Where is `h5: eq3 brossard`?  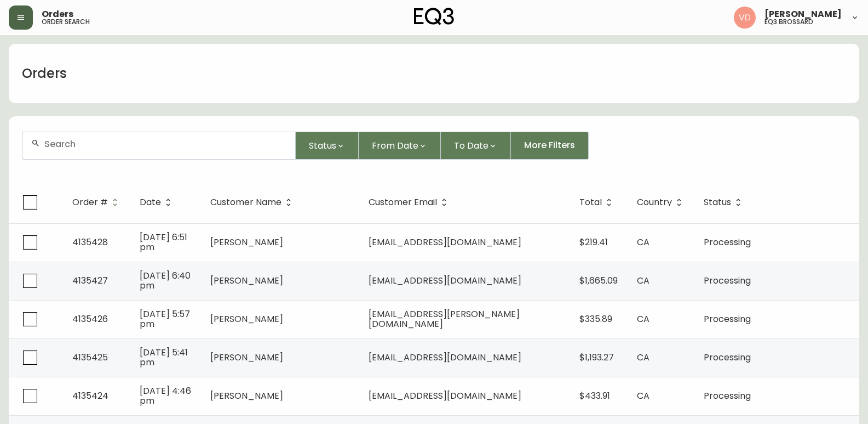
h5: eq3 brossard is located at coordinates (789, 22).